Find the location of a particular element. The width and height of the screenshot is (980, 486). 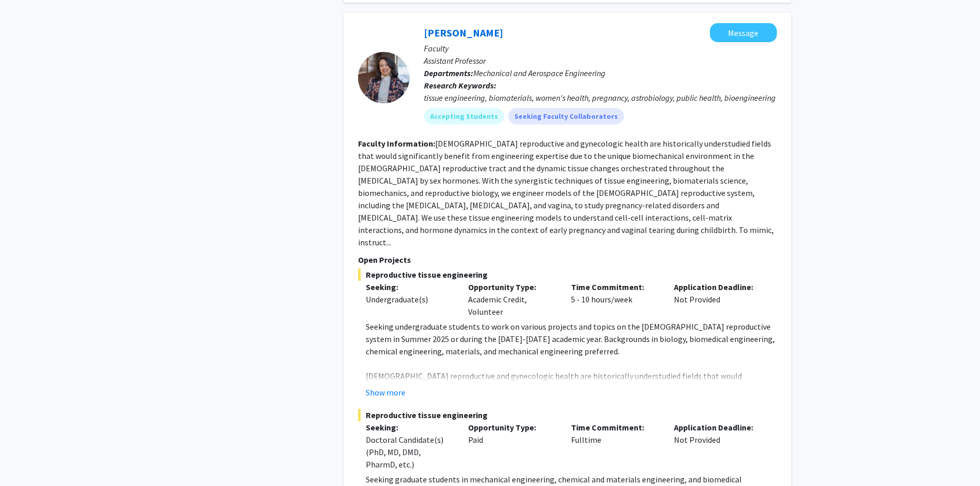

button: Show more is located at coordinates (385, 392).